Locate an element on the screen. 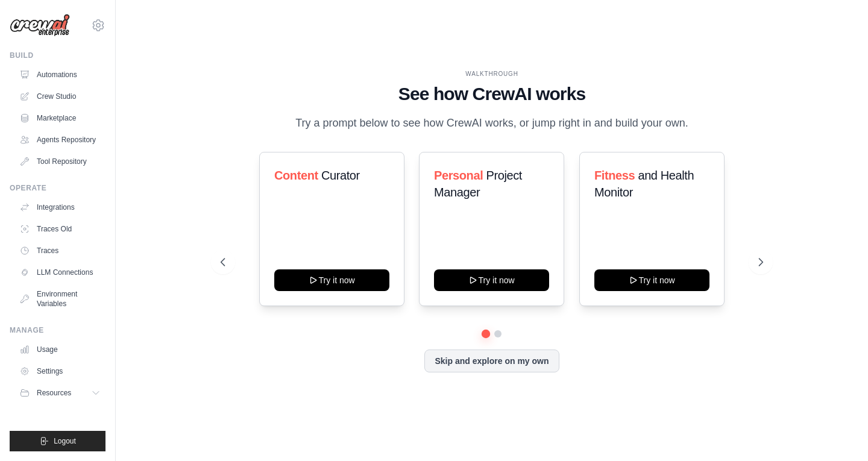 The height and width of the screenshot is (461, 868). button: Skip and explore on my own is located at coordinates (491, 361).